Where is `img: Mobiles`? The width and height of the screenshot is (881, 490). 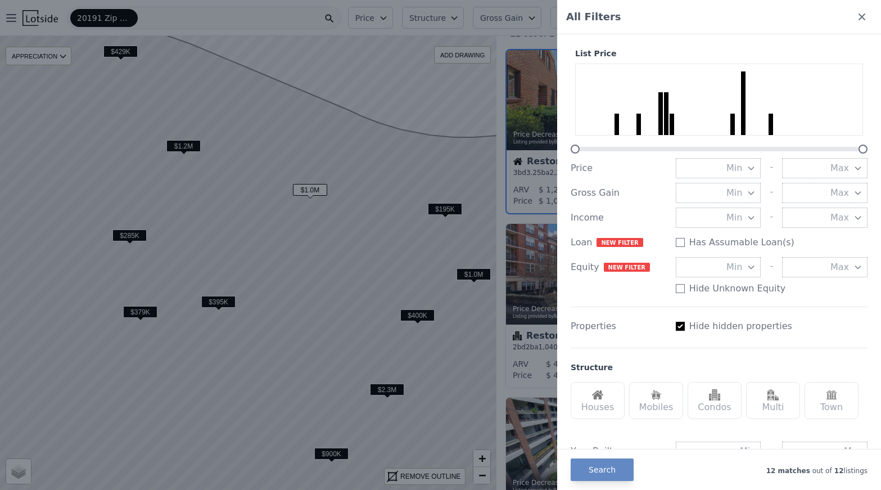
img: Mobiles is located at coordinates (656, 395).